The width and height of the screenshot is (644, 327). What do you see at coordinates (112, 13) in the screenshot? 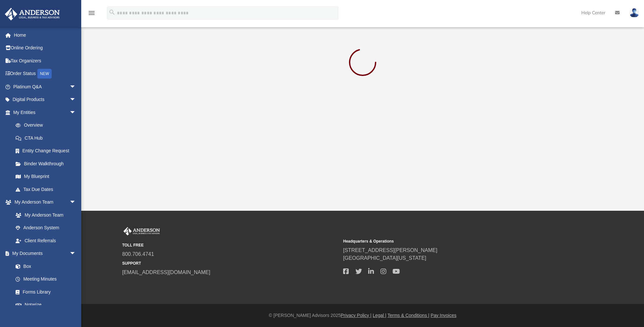
I see `i: search` at bounding box center [112, 13].